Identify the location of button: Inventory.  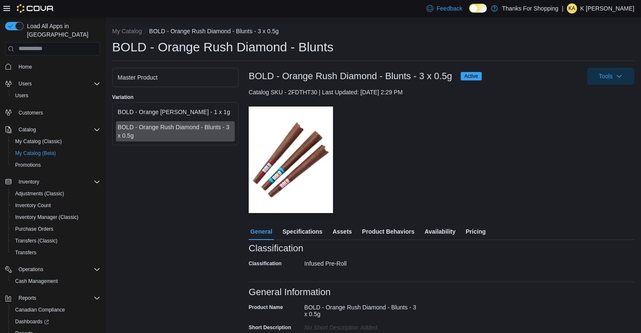
(53, 182).